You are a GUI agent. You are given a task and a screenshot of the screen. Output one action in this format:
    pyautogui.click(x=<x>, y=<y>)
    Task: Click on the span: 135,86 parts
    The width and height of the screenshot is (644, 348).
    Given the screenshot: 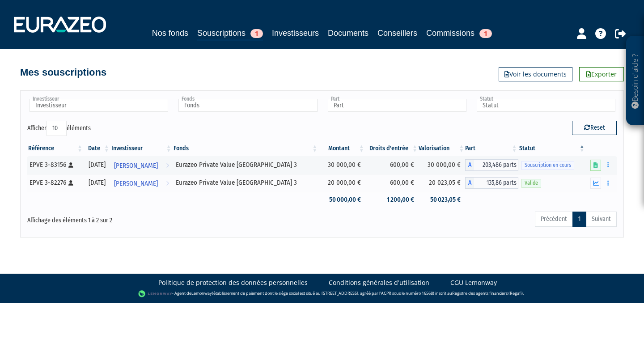 What is the action you would take?
    pyautogui.click(x=496, y=183)
    